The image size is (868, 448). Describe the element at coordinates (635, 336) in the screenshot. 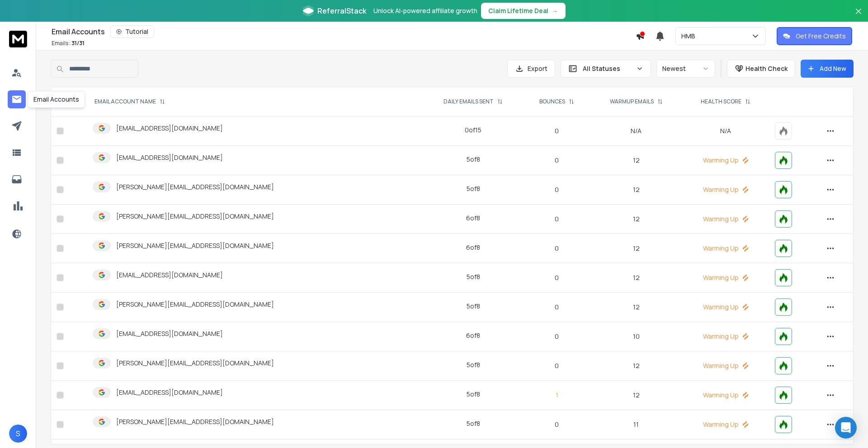

I see `td: 10` at that location.